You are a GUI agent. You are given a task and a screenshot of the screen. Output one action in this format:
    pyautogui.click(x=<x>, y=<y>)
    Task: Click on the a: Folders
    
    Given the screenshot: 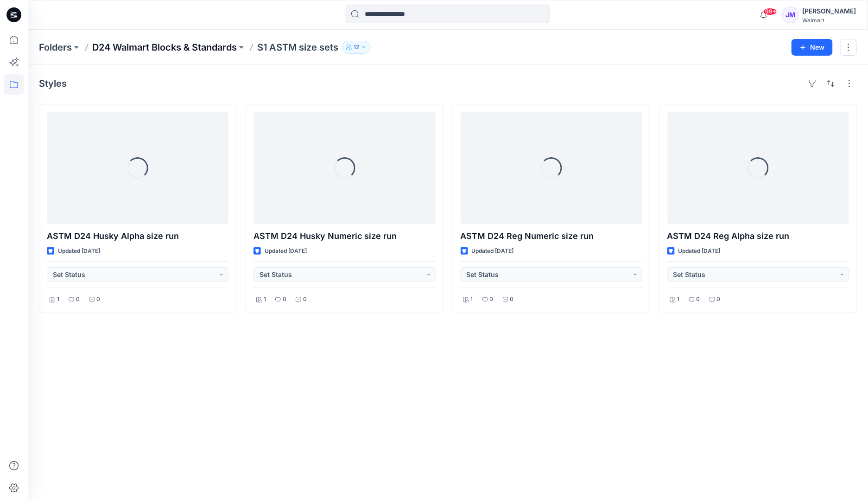 What is the action you would take?
    pyautogui.click(x=55, y=47)
    